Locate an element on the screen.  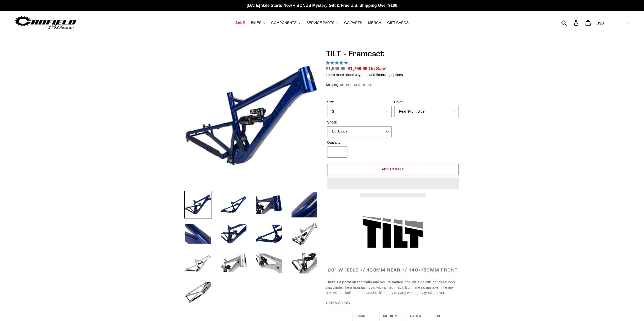
div: calculated at checkout. is located at coordinates (393, 85).